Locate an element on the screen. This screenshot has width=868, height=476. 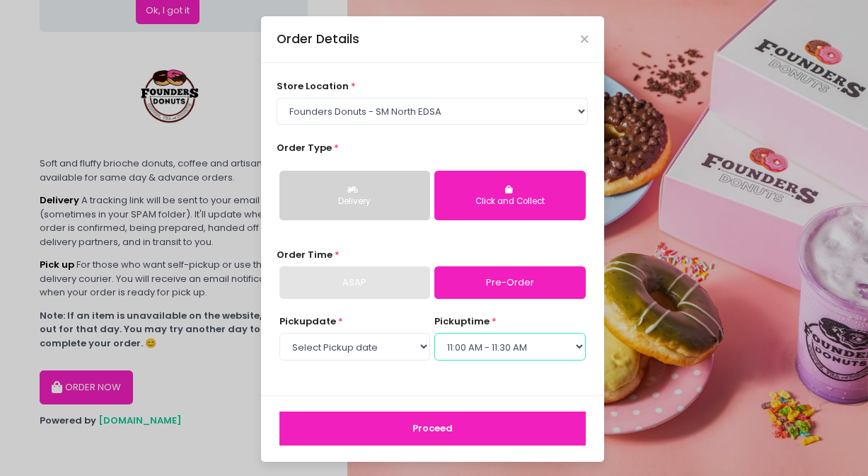
span: Order Type is located at coordinates (304, 147).